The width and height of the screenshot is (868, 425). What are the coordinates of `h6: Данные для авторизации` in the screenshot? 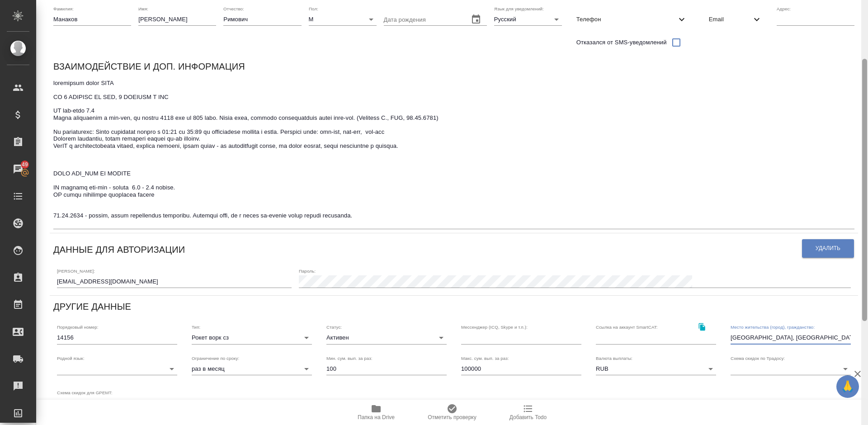 It's located at (119, 249).